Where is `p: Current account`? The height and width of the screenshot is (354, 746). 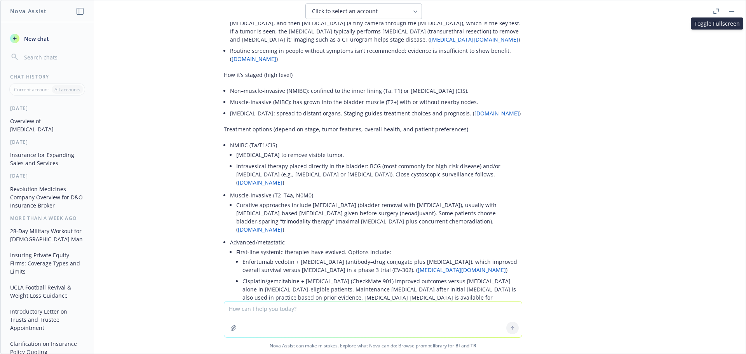 p: Current account is located at coordinates (31, 89).